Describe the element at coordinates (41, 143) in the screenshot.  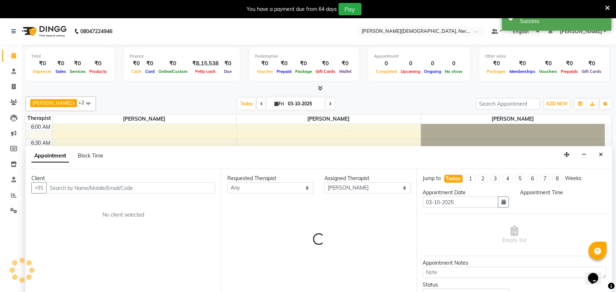
I see `div: 6:30 AM` at that location.